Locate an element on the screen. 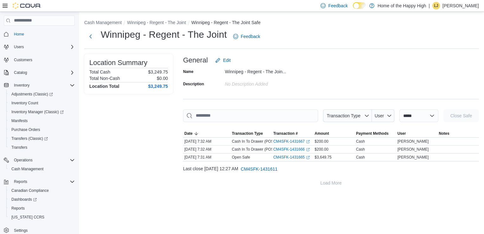 The width and height of the screenshot is (484, 234). span: Settings is located at coordinates (21, 230).